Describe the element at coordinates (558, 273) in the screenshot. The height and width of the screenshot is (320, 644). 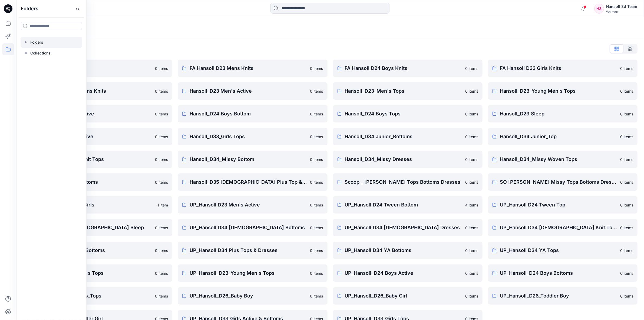
I see `p: UP_Hansoll_D24 Boys Bottoms` at that location.